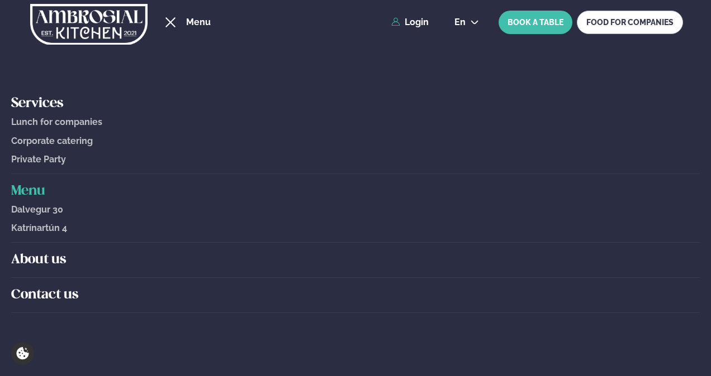 The width and height of the screenshot is (711, 376). Describe the element at coordinates (355, 192) in the screenshot. I see `a: Menu` at that location.